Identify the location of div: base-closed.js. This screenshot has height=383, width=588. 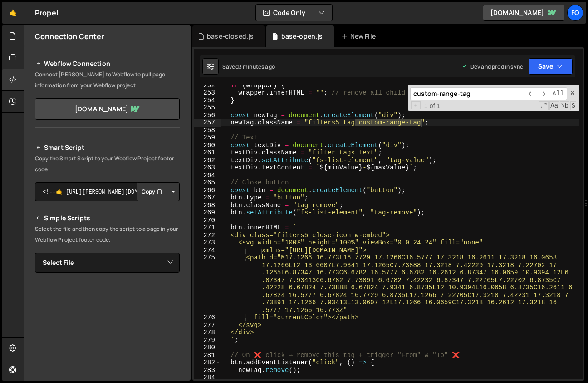
(230, 36).